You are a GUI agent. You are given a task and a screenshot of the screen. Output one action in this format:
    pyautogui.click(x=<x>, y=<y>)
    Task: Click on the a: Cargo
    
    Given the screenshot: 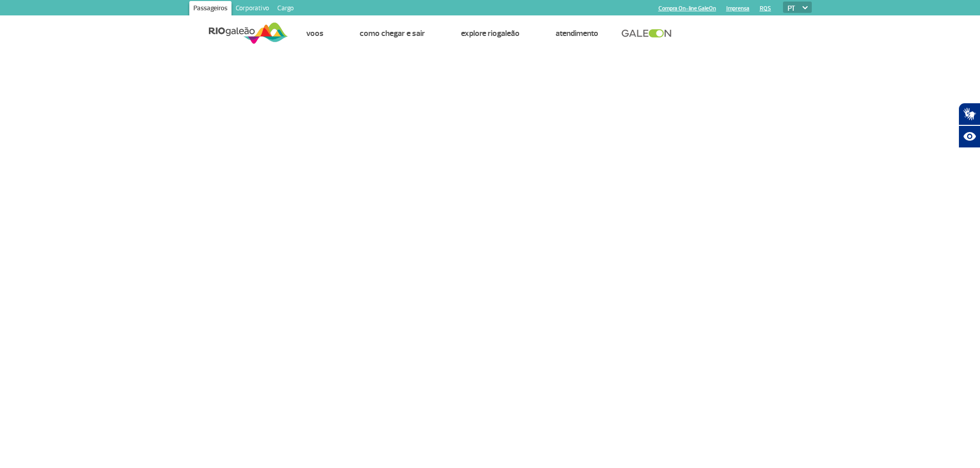 What is the action you would take?
    pyautogui.click(x=286, y=9)
    